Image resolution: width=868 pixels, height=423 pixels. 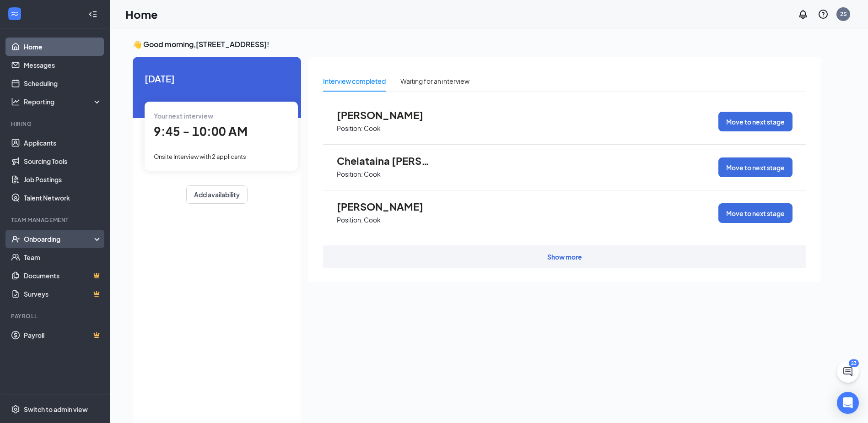 What do you see at coordinates (844, 14) in the screenshot?
I see `div: 2S` at bounding box center [844, 14].